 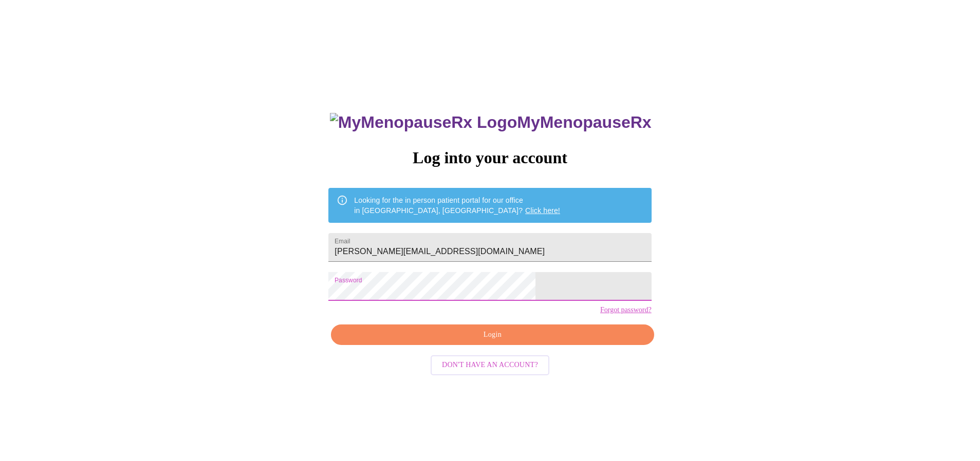 What do you see at coordinates (490, 364) in the screenshot?
I see `a: Don't have an account?` at bounding box center [490, 364].